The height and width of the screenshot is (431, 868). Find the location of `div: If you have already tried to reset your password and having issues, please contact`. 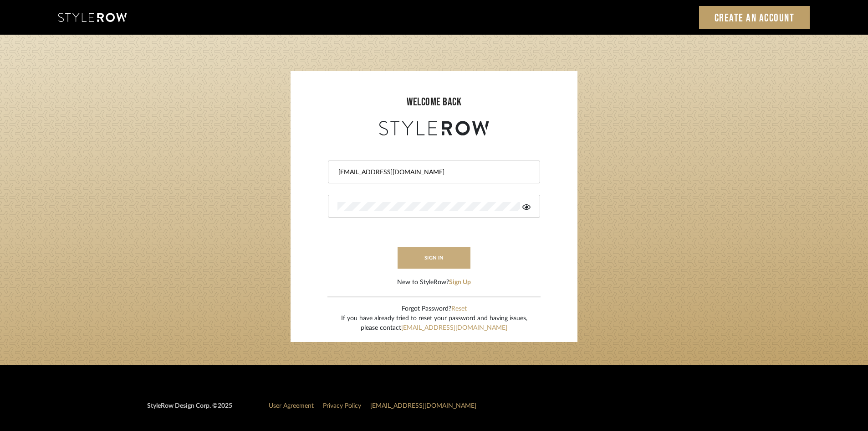

div: If you have already tried to reset your password and having issues, please contact is located at coordinates (434, 323).